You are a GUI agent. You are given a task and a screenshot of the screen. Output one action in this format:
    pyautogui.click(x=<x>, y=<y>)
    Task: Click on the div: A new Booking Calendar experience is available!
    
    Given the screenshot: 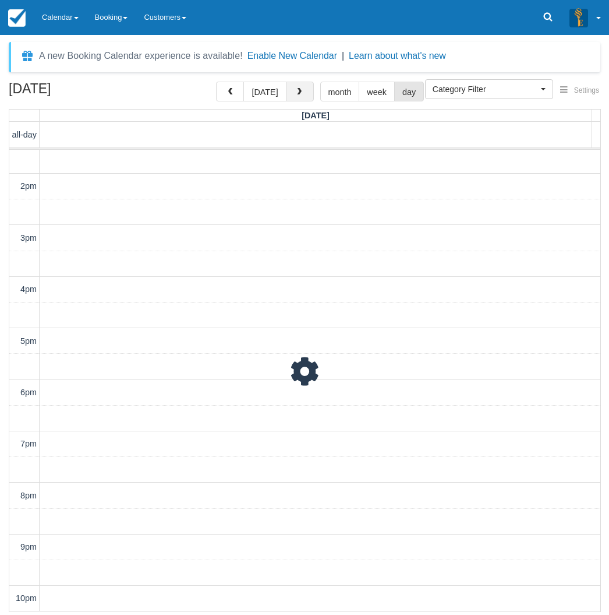 What is the action you would take?
    pyautogui.click(x=141, y=56)
    